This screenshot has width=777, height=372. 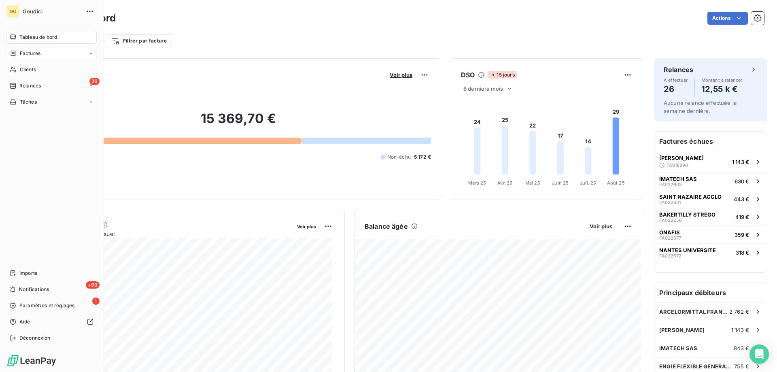 I want to click on span: SAINT NAZAIRE AGGLO, so click(x=691, y=197).